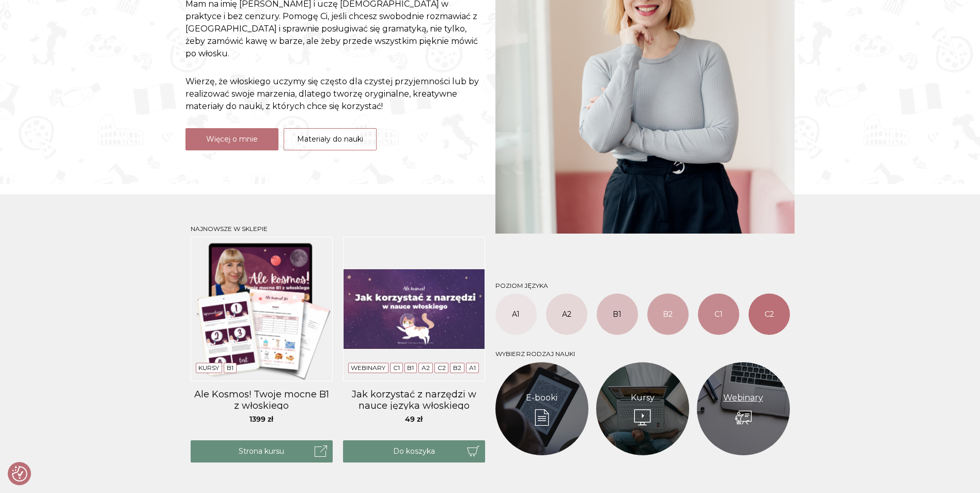  What do you see at coordinates (643, 286) in the screenshot?
I see `h3: Poziom języka` at bounding box center [643, 286].